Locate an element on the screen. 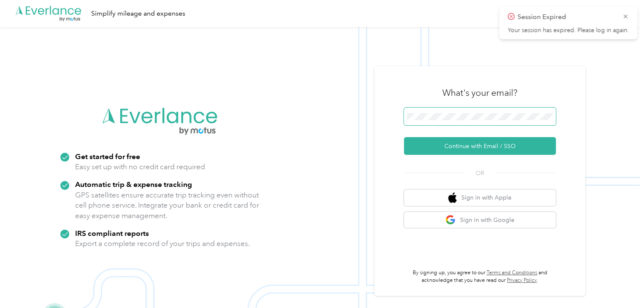  p: Export a complete record of your trips and expenses. is located at coordinates (162, 243).